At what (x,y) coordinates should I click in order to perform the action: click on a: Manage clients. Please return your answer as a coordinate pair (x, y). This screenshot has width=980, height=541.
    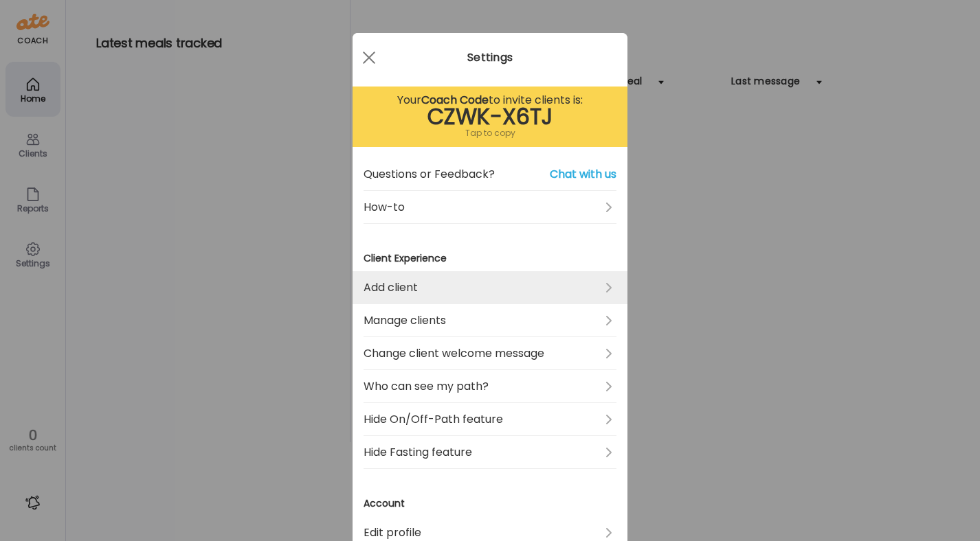
    Looking at the image, I should click on (490, 321).